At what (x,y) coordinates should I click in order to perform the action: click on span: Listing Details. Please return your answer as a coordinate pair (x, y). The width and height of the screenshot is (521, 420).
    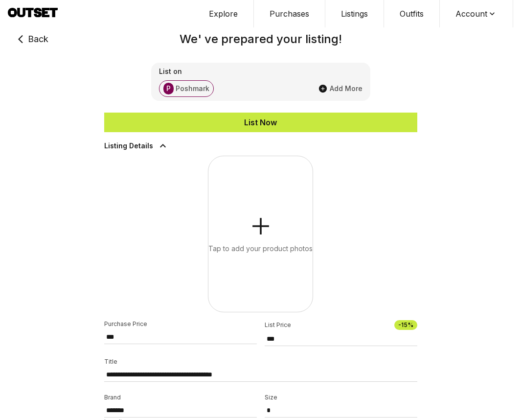
    Looking at the image, I should click on (129, 146).